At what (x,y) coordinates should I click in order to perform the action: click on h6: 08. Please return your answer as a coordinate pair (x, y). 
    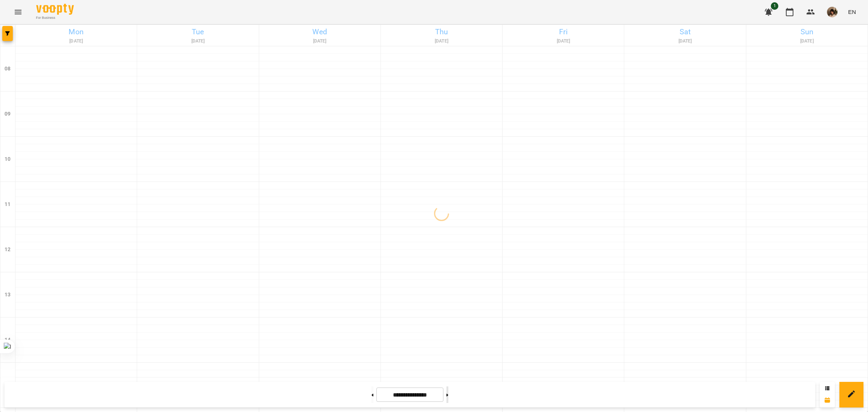
    Looking at the image, I should click on (8, 69).